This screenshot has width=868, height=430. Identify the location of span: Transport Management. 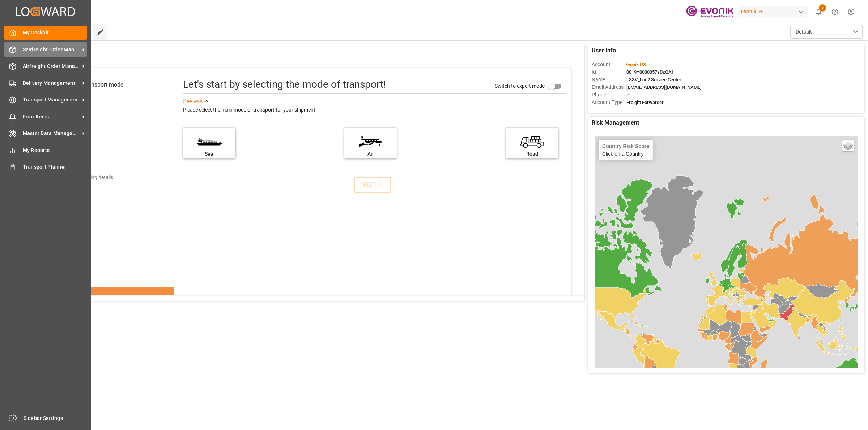
(51, 100).